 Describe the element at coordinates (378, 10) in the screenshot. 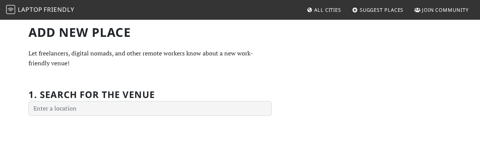

I see `a: Suggest Places` at that location.